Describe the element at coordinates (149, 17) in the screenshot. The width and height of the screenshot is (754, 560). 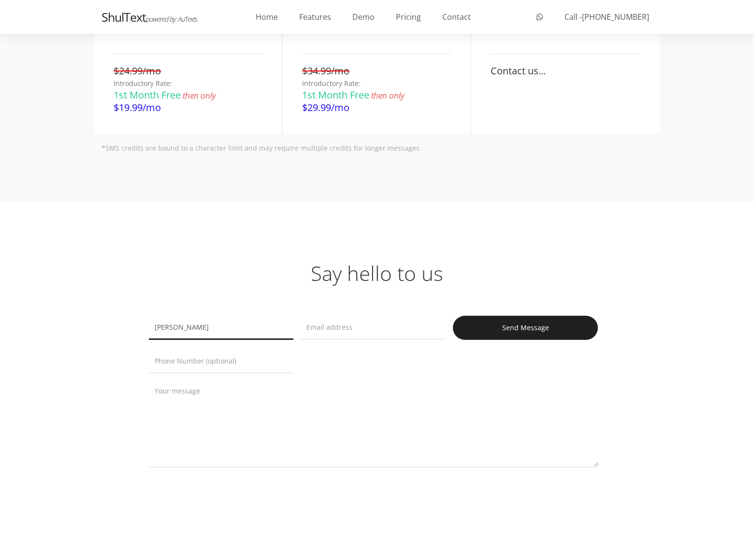
I see `a: ShulTextpowered by: AuTexts` at that location.